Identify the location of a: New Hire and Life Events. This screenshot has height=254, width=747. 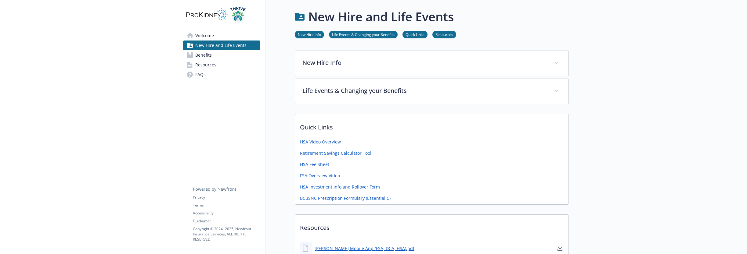
(221, 45).